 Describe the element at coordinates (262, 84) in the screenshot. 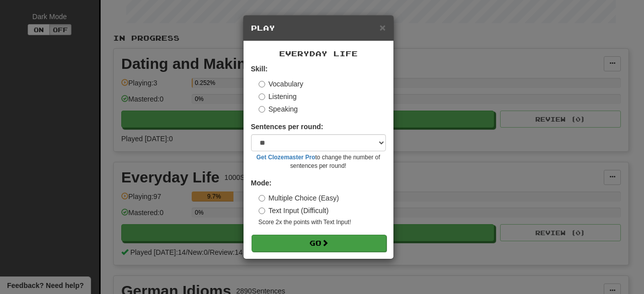

I see `input: Vocabulary` at that location.